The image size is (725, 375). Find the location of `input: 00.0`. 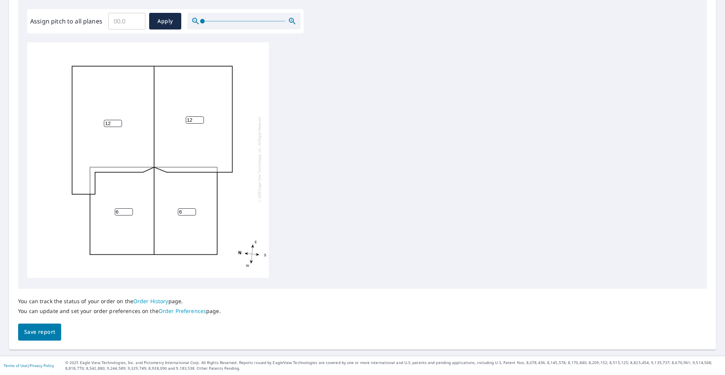

input: 00.0 is located at coordinates (127, 21).